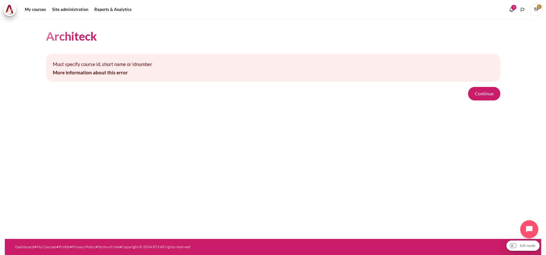  Describe the element at coordinates (64, 247) in the screenshot. I see `a: Profile` at that location.